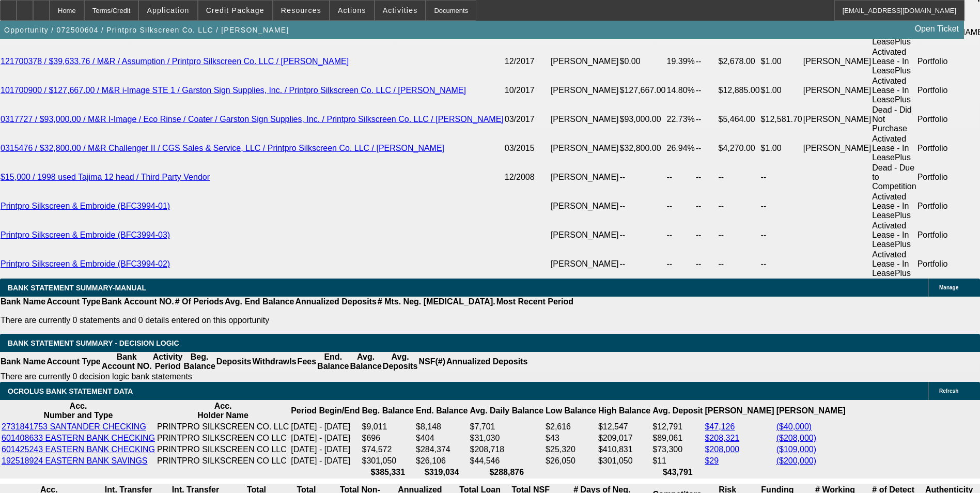  I want to click on td: $696, so click(388, 438).